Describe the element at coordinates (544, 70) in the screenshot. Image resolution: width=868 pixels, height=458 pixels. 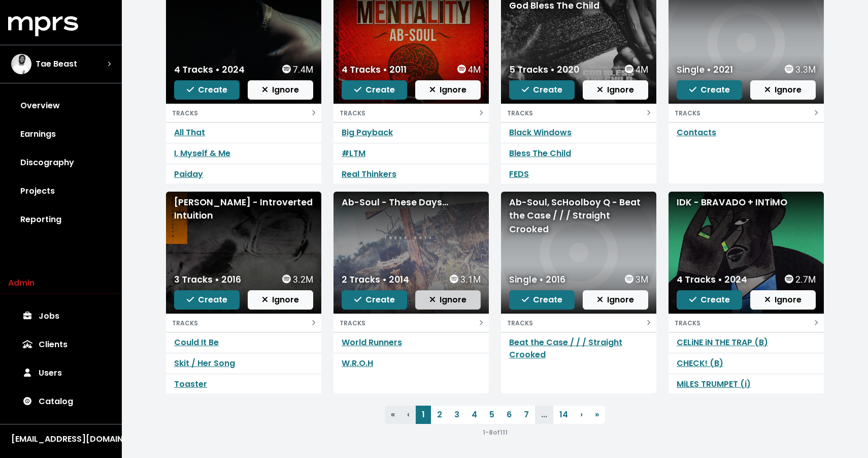
I see `div: 5 Tracks • 2020` at that location.